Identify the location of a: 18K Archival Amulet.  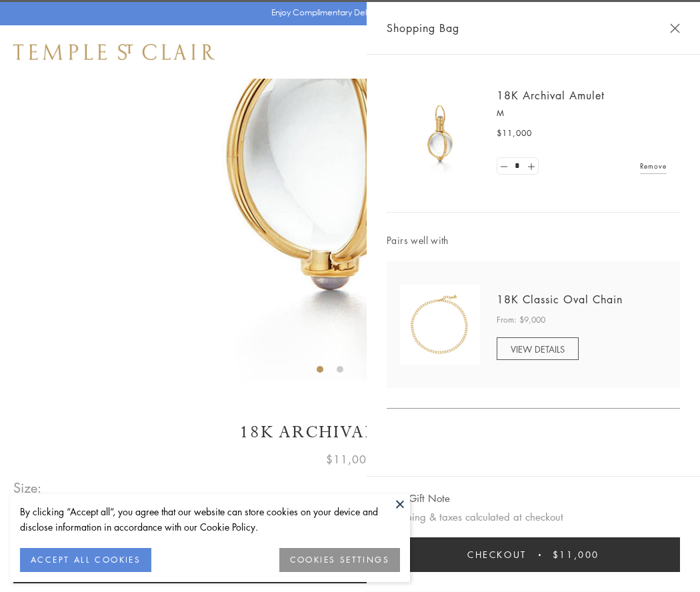
(551, 95).